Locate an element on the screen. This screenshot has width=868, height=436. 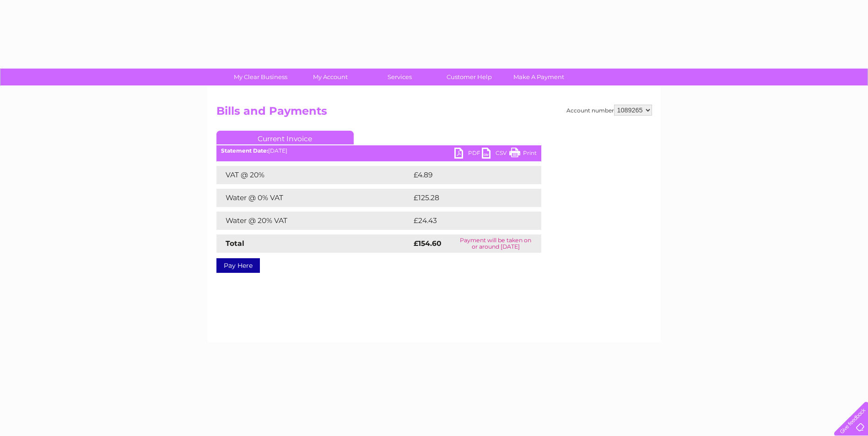
td: £4.89 is located at coordinates (465, 175).